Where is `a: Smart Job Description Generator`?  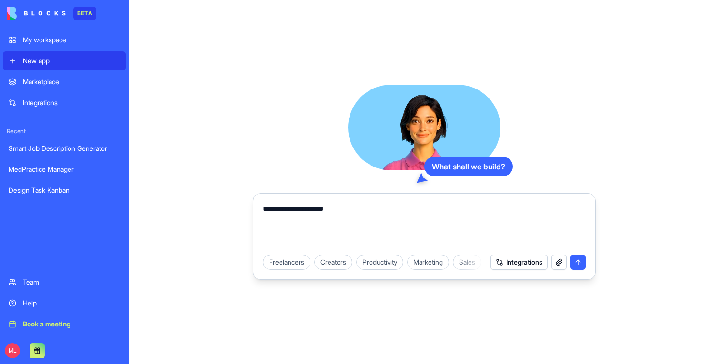 a: Smart Job Description Generator is located at coordinates (64, 149).